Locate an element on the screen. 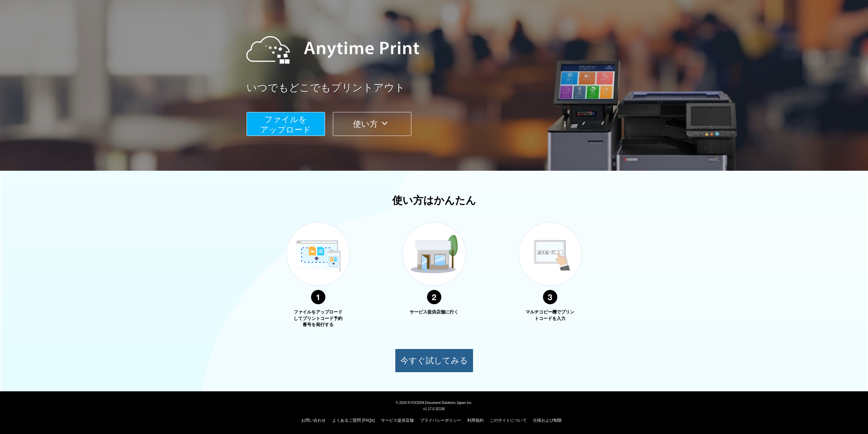 Image resolution: width=868 pixels, height=434 pixels. a: サービス提供店舗 is located at coordinates (397, 420).